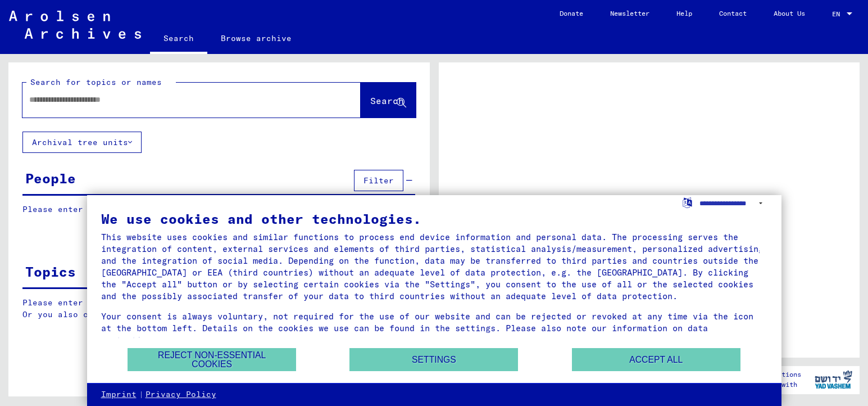  I want to click on span: Search, so click(387, 101).